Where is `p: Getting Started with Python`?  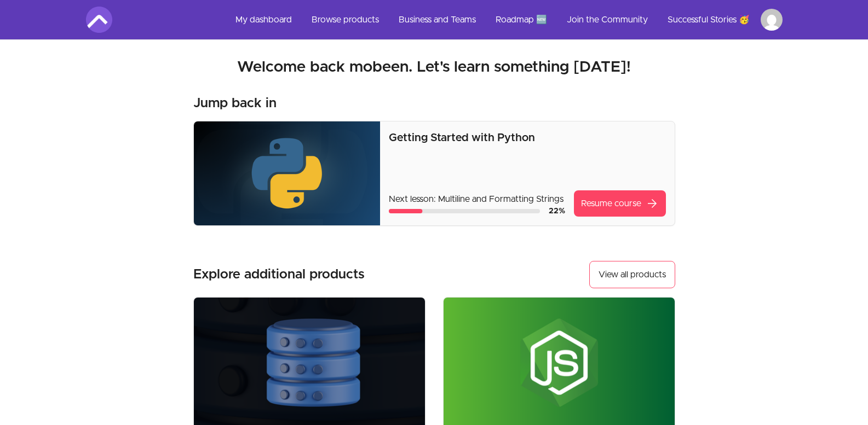
p: Getting Started with Python is located at coordinates (526, 138).